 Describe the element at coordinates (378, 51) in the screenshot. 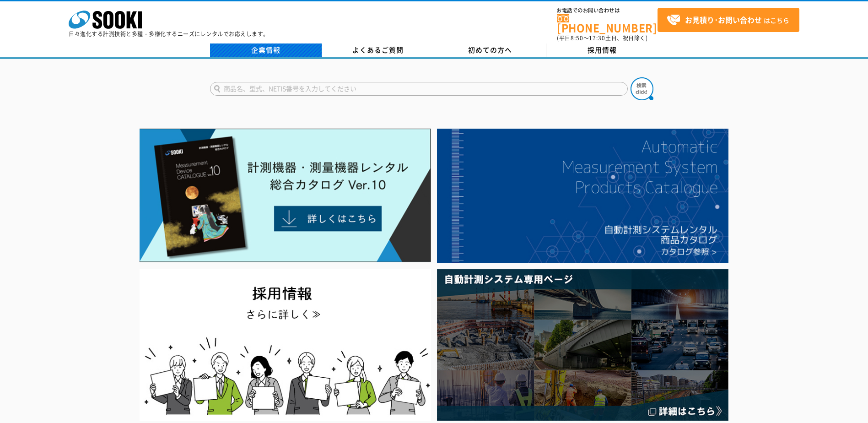

I see `a: よくあるご質問` at that location.